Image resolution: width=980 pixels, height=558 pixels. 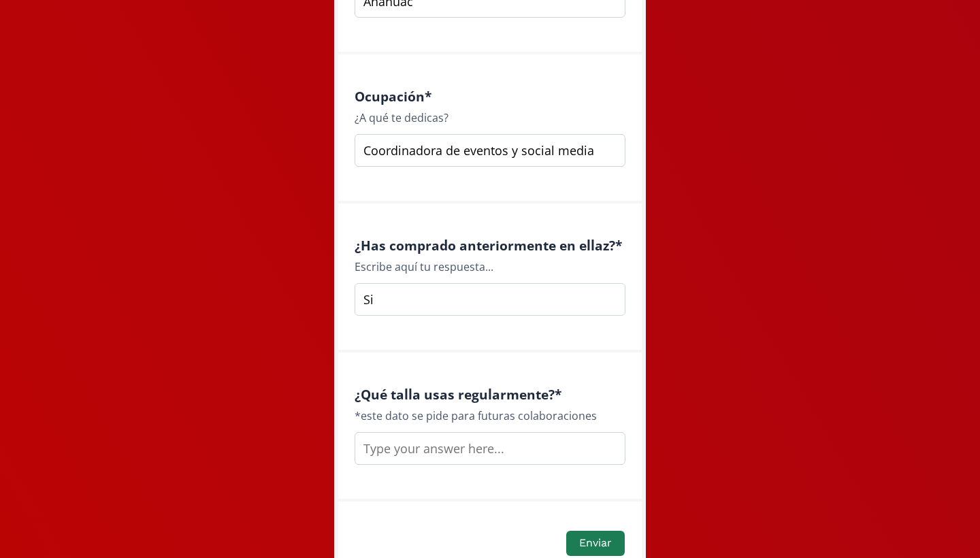 What do you see at coordinates (490, 96) in the screenshot?
I see `h4: Ocupación *` at bounding box center [490, 96].